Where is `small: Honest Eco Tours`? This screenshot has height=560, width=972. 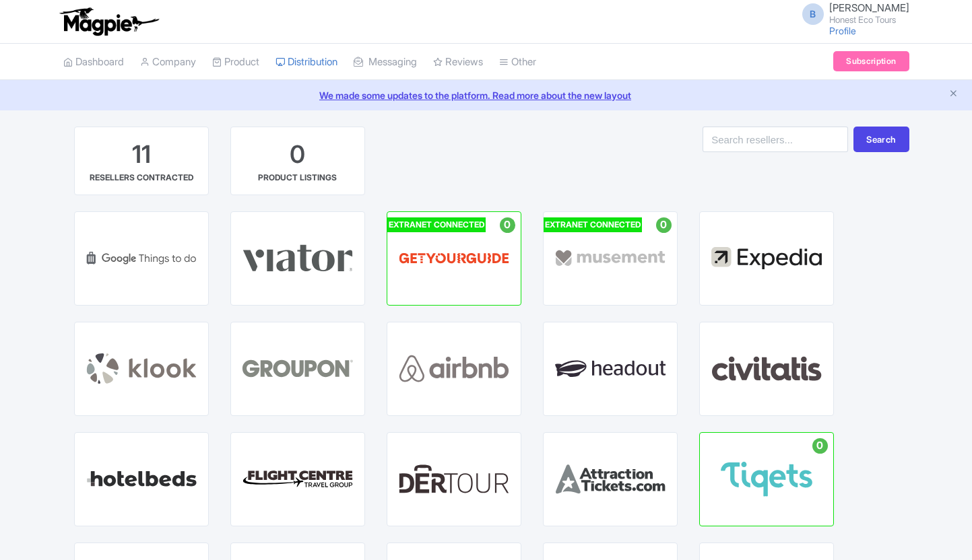 small: Honest Eco Tours is located at coordinates (869, 20).